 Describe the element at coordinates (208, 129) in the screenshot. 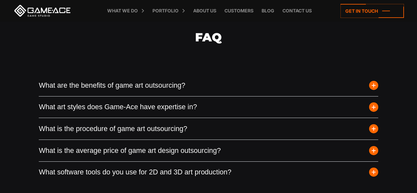

I see `button: What is the procedure of game art outsourcing?` at that location.